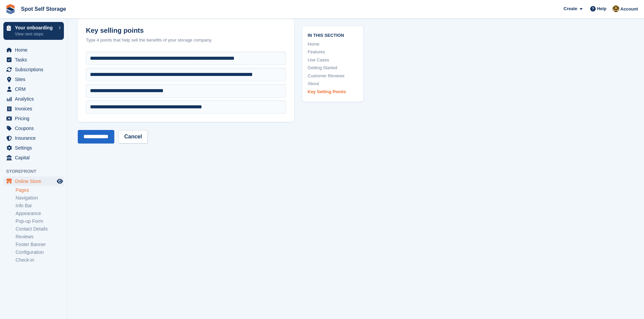  What do you see at coordinates (35, 28) in the screenshot?
I see `p: Your onboarding` at bounding box center [35, 28].